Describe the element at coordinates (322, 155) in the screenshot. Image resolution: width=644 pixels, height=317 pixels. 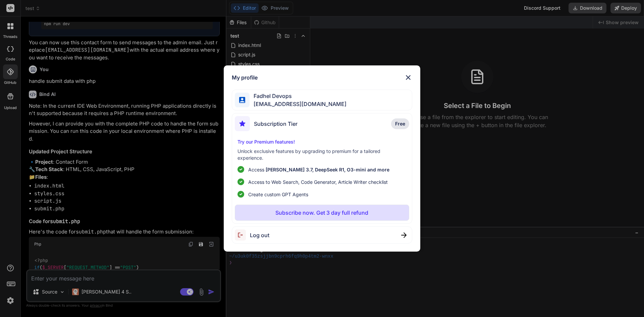
I see `p: Unlock exclusive features by upgrading to premium for a tailored experience.` at that location.